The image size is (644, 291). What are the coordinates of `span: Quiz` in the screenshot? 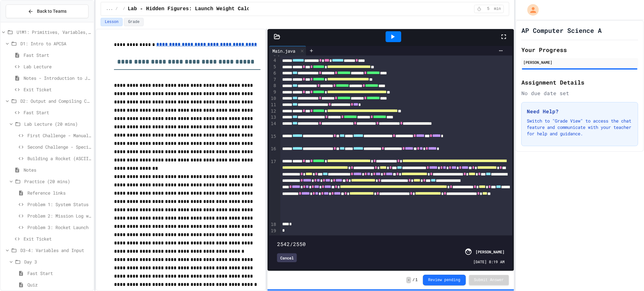 It's located at (59, 284).